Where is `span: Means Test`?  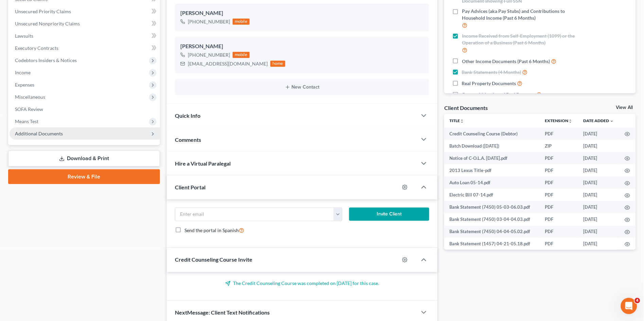
span: Means Test is located at coordinates (26, 121).